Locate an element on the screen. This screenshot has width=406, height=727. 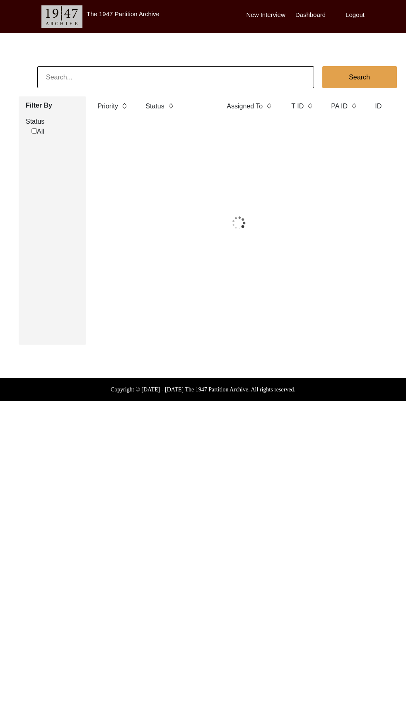
label: PA ID is located at coordinates (339, 106).